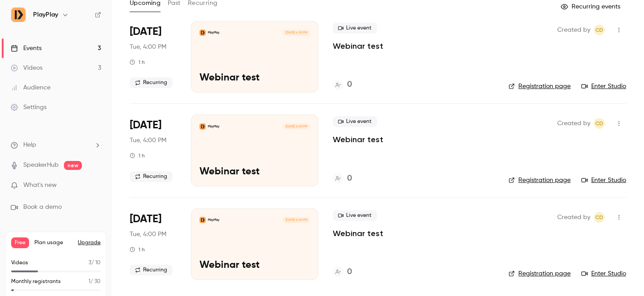  I want to click on li: help-dropdown-opener, so click(56, 145).